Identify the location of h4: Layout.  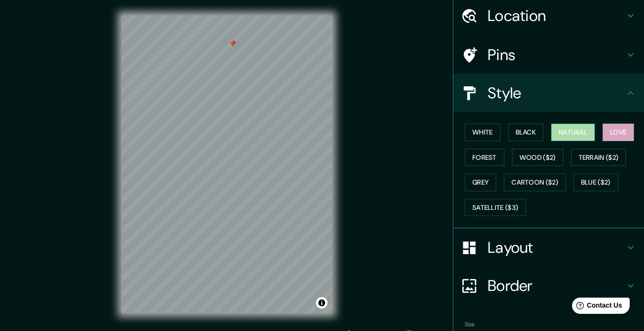
(556, 248).